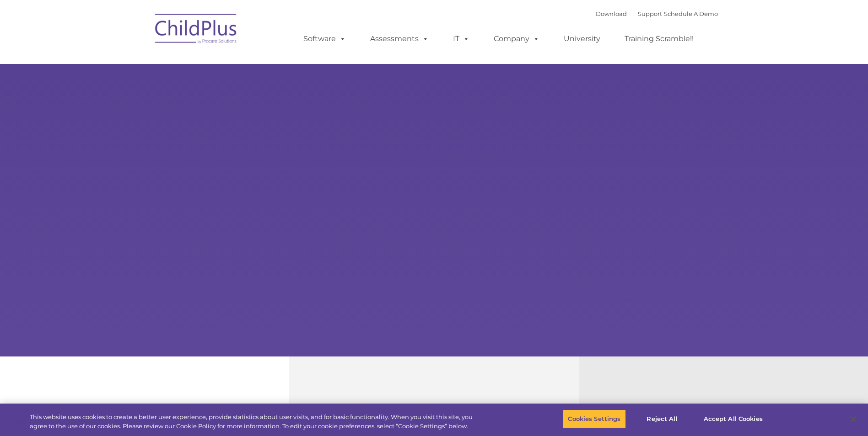 The height and width of the screenshot is (436, 868). Describe the element at coordinates (594, 419) in the screenshot. I see `button: Cookies Settings` at that location.